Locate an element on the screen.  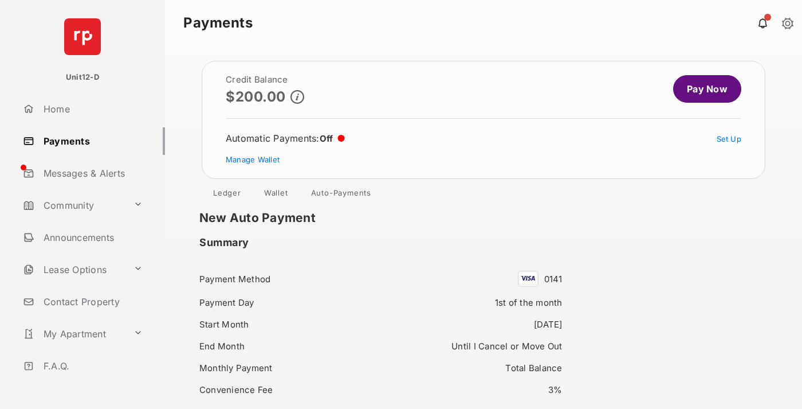
a: Ledger is located at coordinates (227, 195).